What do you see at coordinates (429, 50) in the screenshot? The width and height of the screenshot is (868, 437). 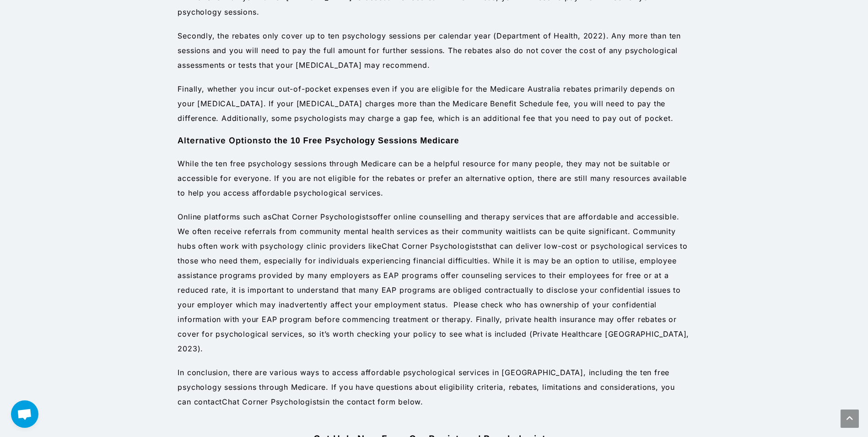 I see `span: . Any more than ten sessions and you will need to pay the full amount for further sessions. The r...` at bounding box center [429, 50].